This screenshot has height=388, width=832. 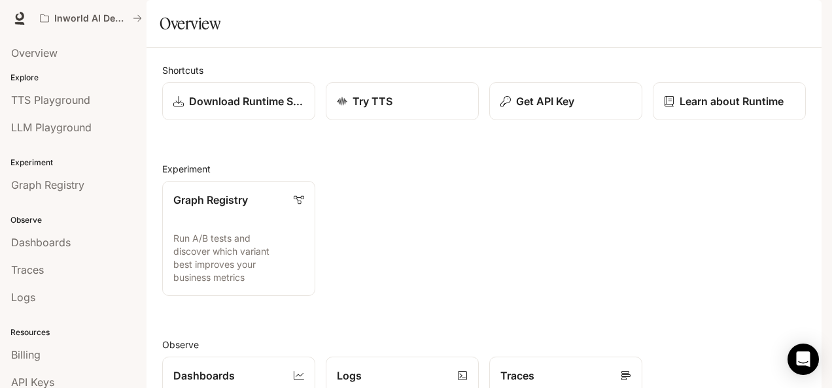 I want to click on p: Try TTS, so click(x=372, y=101).